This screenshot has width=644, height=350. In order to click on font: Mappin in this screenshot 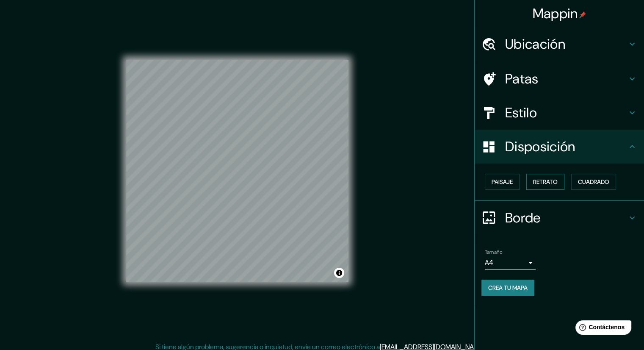, I will do `click(555, 13)`.